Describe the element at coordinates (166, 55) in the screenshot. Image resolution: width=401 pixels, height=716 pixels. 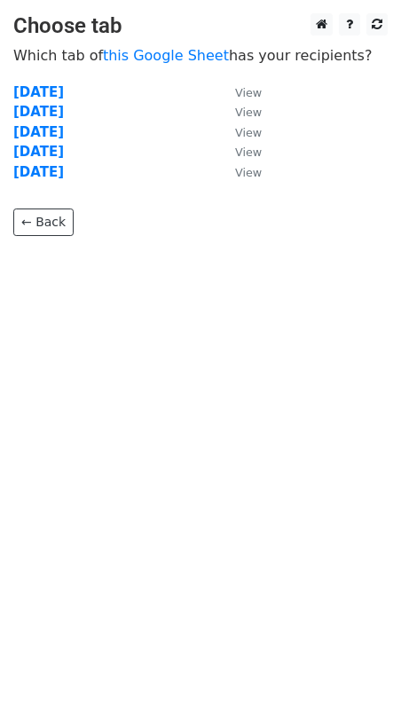
I see `a: this Google Sheet` at that location.